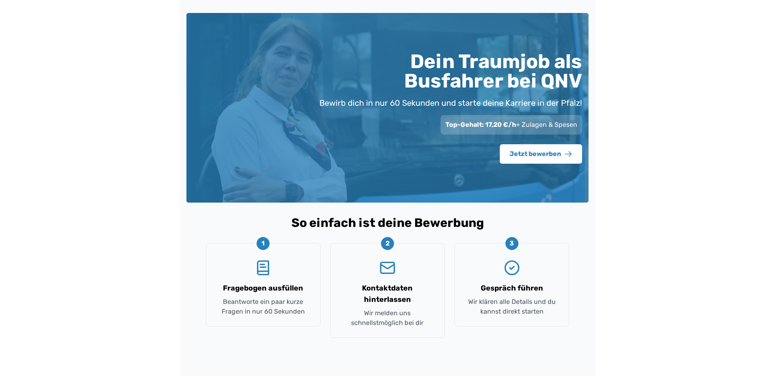 Image resolution: width=775 pixels, height=376 pixels. What do you see at coordinates (263, 307) in the screenshot?
I see `p: Beantworte ein paar kurze Fragen in nur 60 Sekunden` at bounding box center [263, 307].